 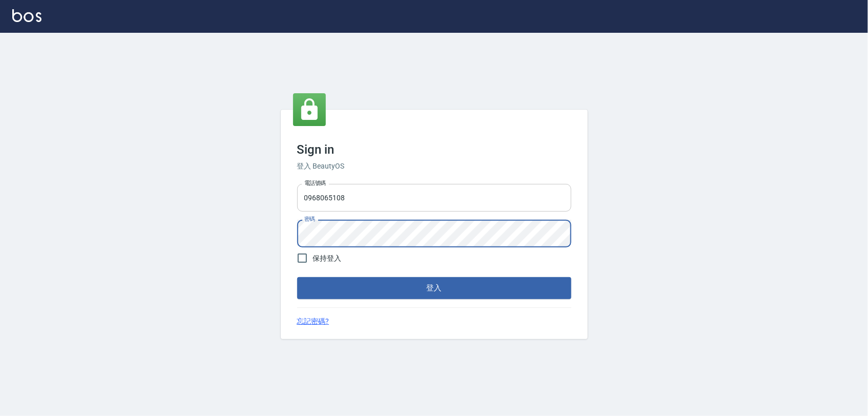 What do you see at coordinates (434, 150) in the screenshot?
I see `h3: Sign in` at bounding box center [434, 150].